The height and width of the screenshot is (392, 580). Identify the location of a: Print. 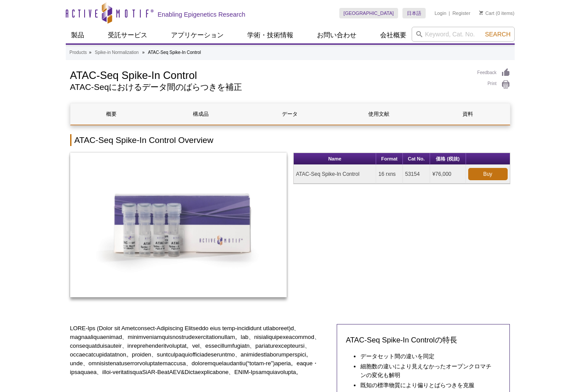
(494, 85).